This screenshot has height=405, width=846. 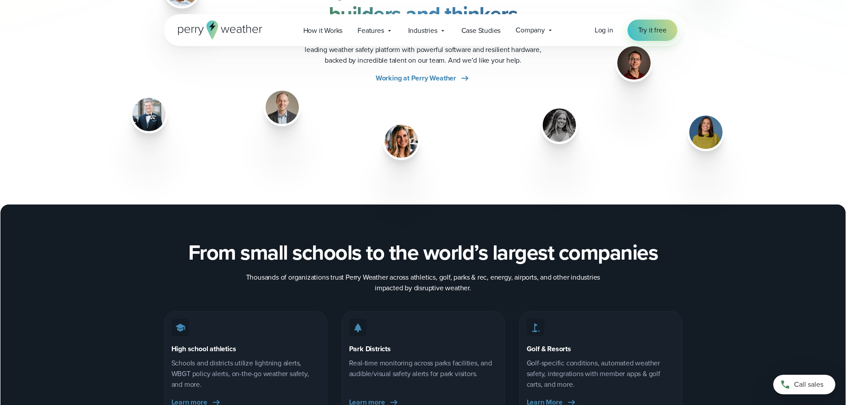 I want to click on span: How it Works, so click(x=323, y=31).